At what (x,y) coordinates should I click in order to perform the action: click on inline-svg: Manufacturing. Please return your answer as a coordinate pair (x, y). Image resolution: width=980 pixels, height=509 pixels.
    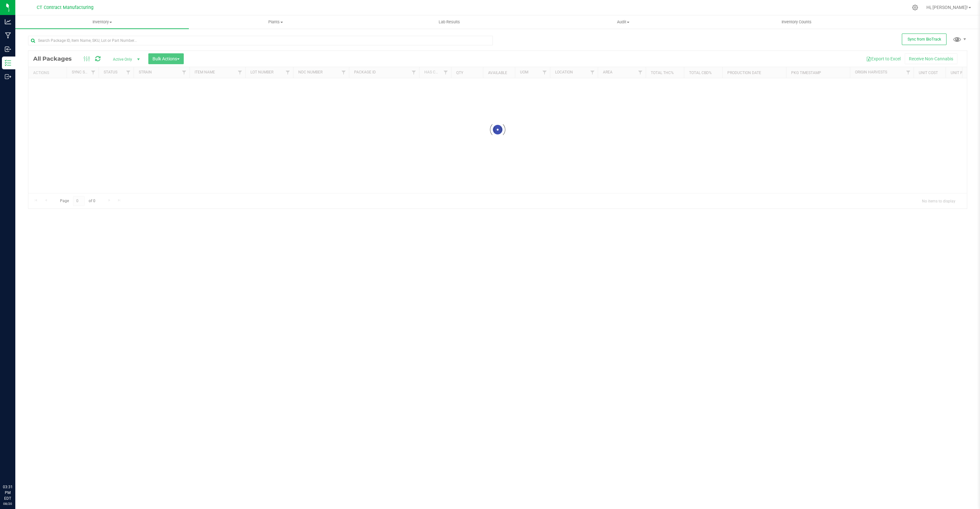
    Looking at the image, I should click on (8, 35).